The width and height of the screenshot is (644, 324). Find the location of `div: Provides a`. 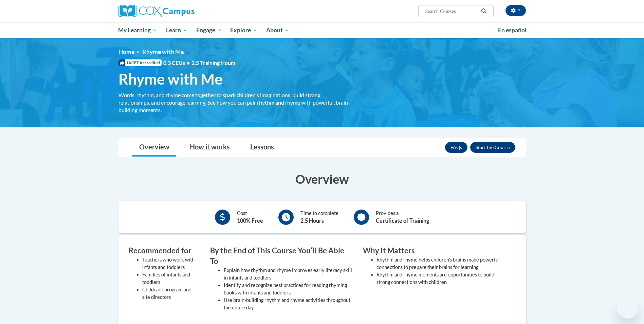

div: Provides a is located at coordinates (402, 217).